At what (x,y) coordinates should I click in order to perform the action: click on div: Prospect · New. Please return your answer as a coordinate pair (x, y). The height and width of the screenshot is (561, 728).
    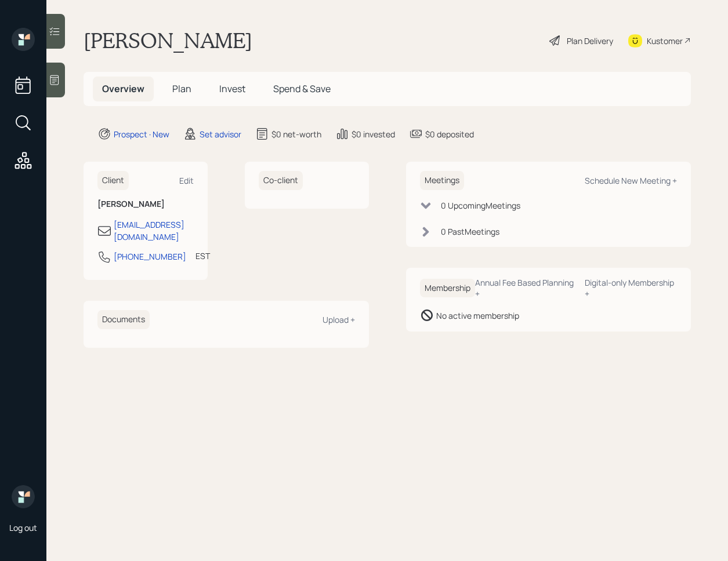
    Looking at the image, I should click on (141, 134).